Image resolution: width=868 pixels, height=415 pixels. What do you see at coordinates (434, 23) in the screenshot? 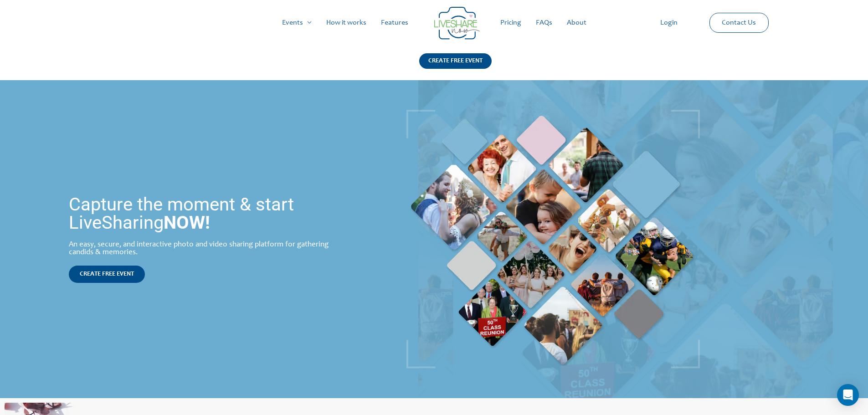
I see `nav: Site Navigation` at bounding box center [434, 23].